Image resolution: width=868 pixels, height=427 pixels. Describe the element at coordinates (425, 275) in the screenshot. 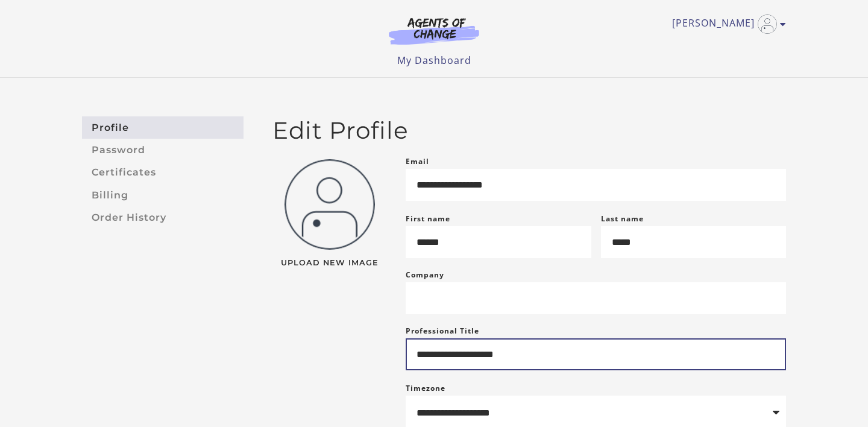

I see `label: Company` at that location.